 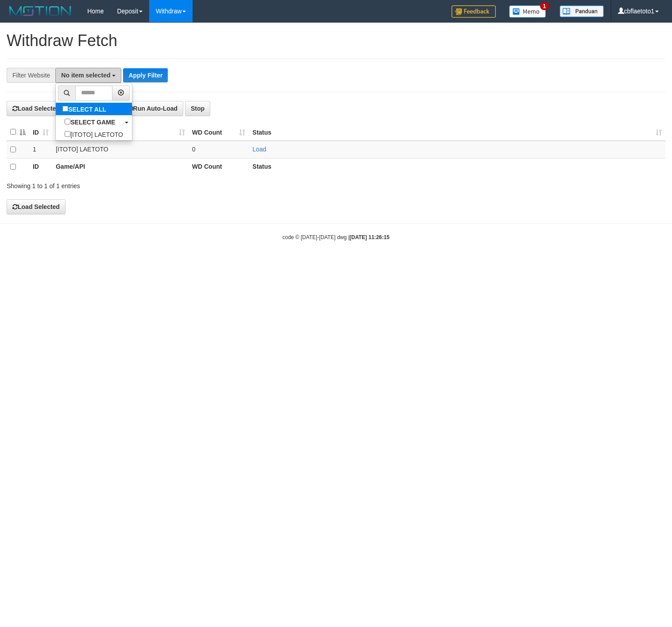 What do you see at coordinates (93, 123) in the screenshot?
I see `b: SELECT GAME` at bounding box center [93, 123].